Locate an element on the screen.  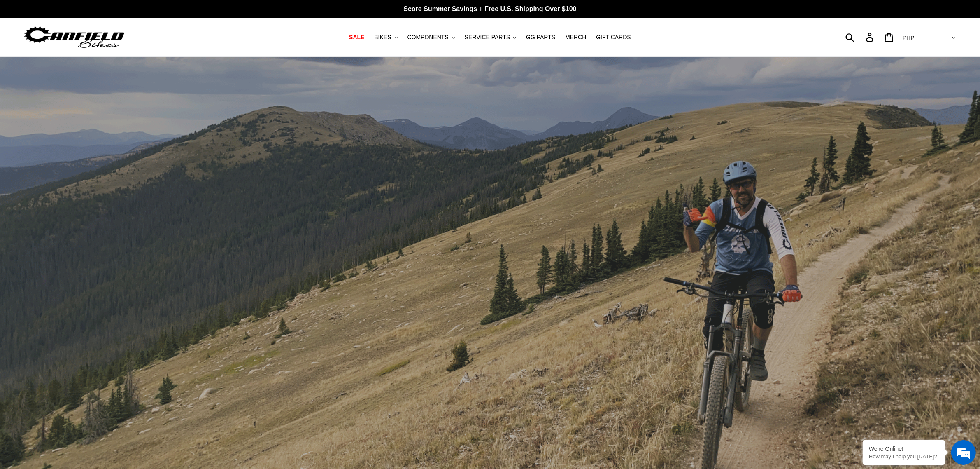
a: GIFT CARDS is located at coordinates (614, 37).